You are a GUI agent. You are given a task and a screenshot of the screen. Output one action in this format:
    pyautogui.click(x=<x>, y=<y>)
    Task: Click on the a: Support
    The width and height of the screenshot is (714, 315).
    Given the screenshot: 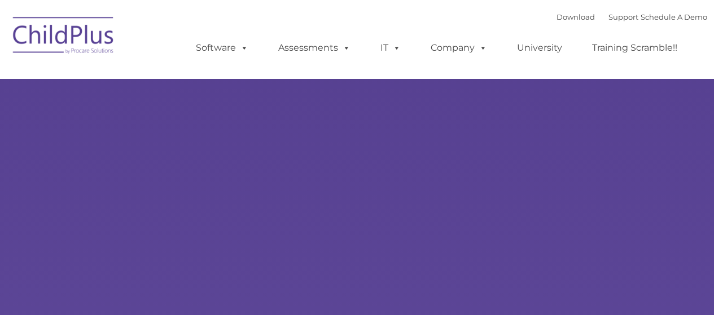 What is the action you would take?
    pyautogui.click(x=623, y=17)
    